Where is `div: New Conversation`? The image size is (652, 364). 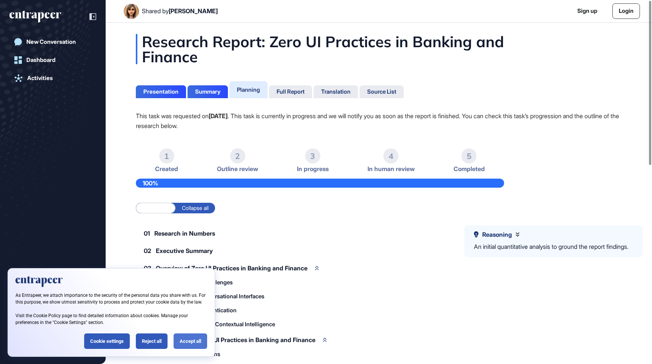
div: New Conversation is located at coordinates (51, 42).